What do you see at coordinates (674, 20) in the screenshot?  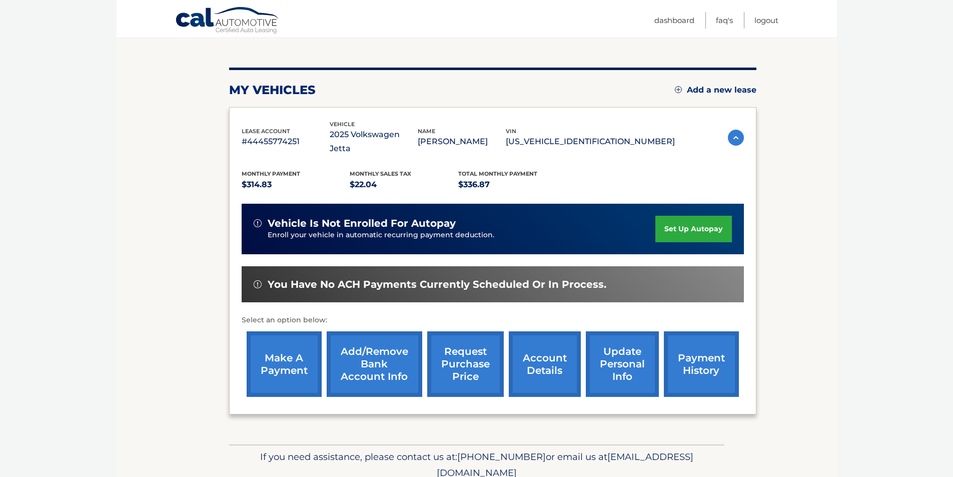 I see `a: Dashboard` at bounding box center [674, 20].